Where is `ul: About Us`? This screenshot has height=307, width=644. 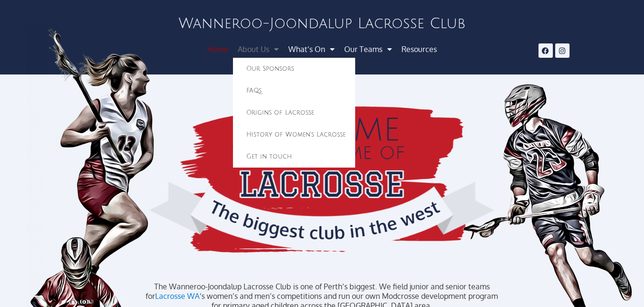 ul: About Us is located at coordinates (294, 112).